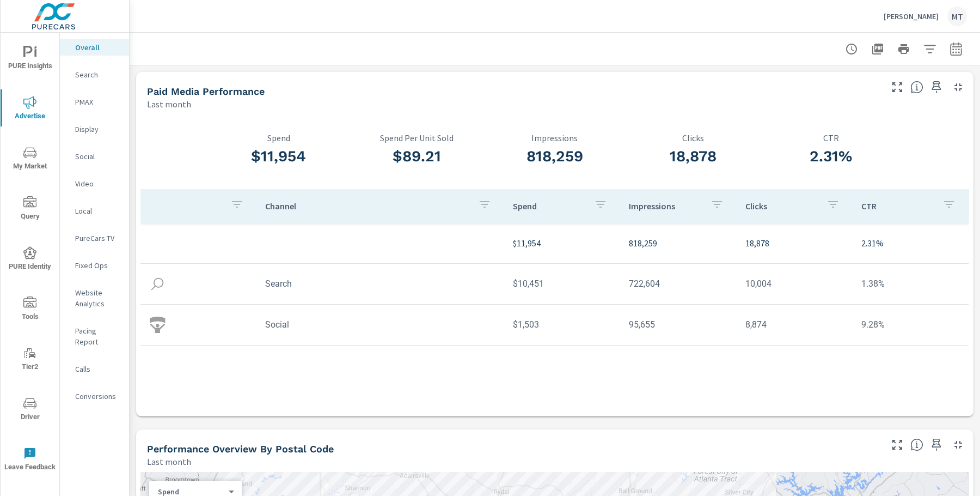  What do you see at coordinates (98, 298) in the screenshot?
I see `p: Website Analytics` at bounding box center [98, 298].